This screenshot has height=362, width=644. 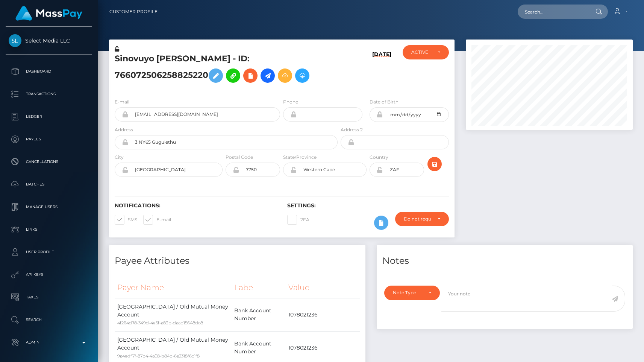 I want to click on p: API Keys, so click(x=49, y=274).